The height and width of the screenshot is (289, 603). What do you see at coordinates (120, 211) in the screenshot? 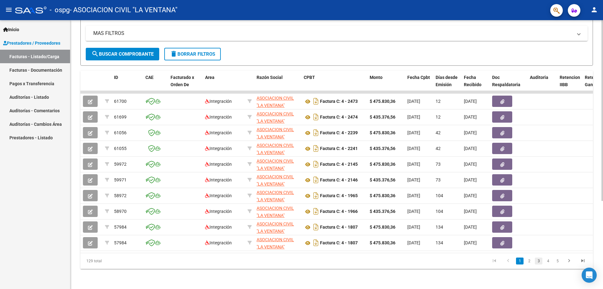
I see `span: 58970` at bounding box center [120, 211].